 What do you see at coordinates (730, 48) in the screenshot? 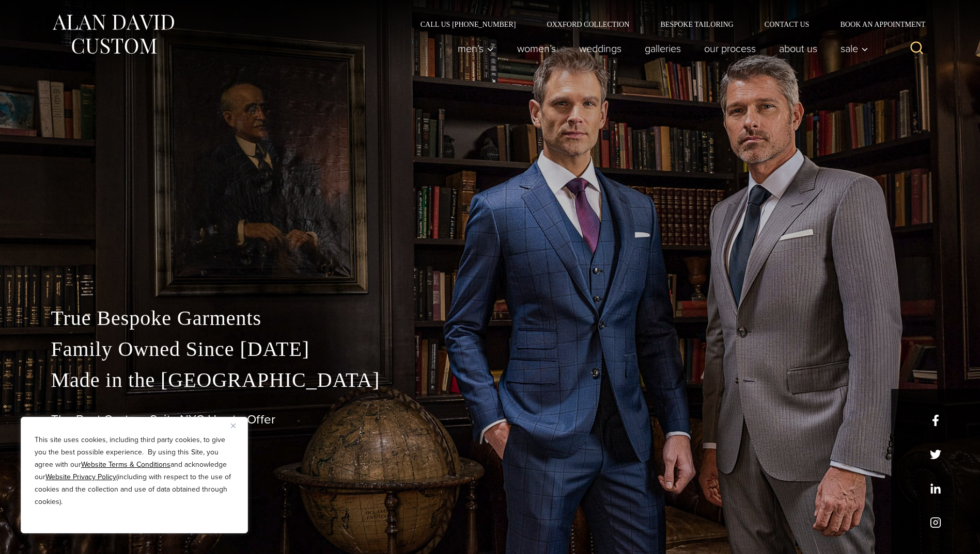
I see `a: Our Process` at bounding box center [730, 48].